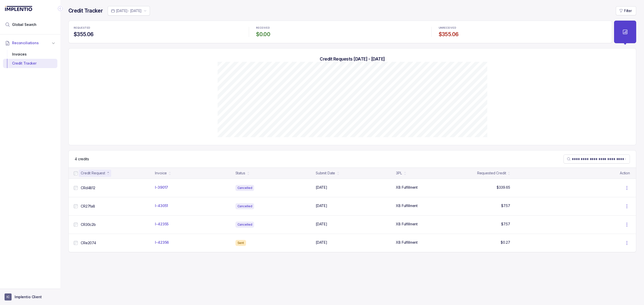 This screenshot has height=305, width=644. Describe the element at coordinates (161, 173) in the screenshot. I see `div: Invoice` at that location.